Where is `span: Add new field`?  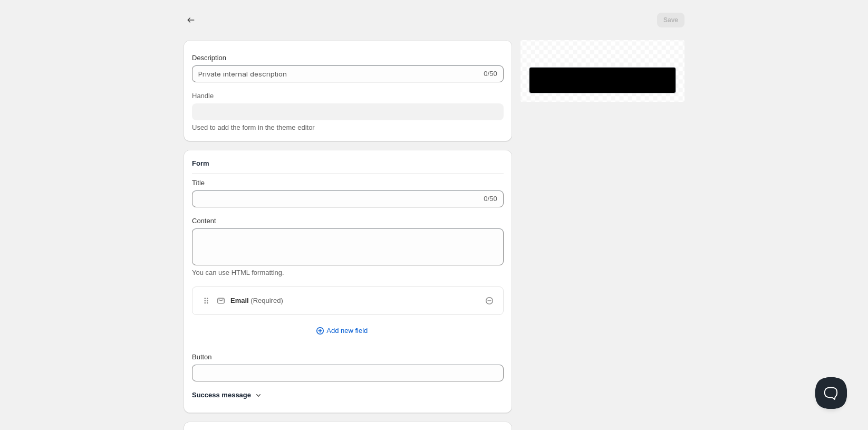
span: Add new field is located at coordinates (347, 331).